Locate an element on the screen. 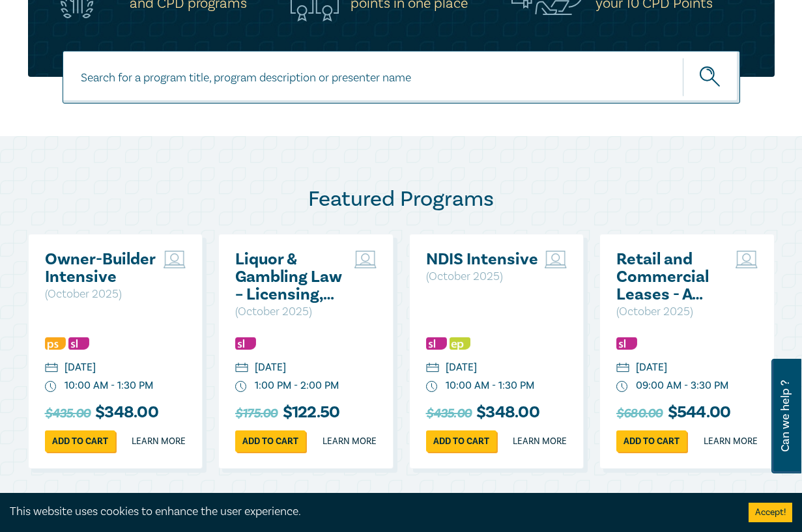  a: Liquor & Gambling Law – Licensing, Compliance & Regulations is located at coordinates (292, 277).